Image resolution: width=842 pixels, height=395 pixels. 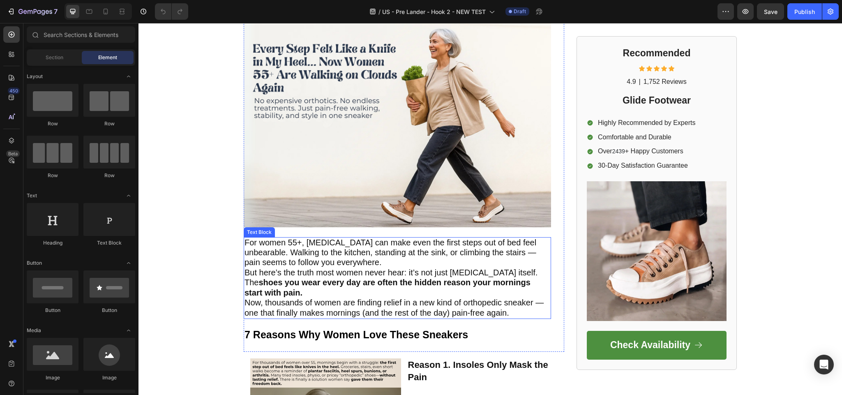 What do you see at coordinates (493, 59) in the screenshot?
I see `p: 4.9` at bounding box center [493, 59].